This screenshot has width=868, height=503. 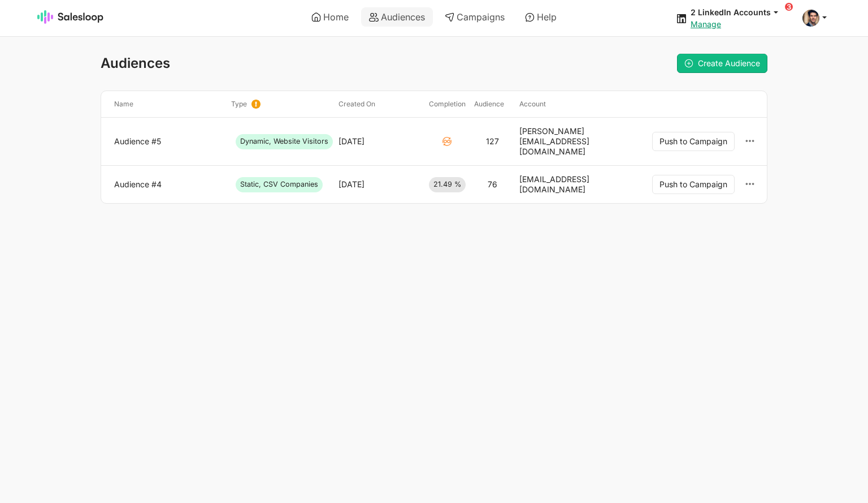 I want to click on div: Account, so click(x=568, y=104).